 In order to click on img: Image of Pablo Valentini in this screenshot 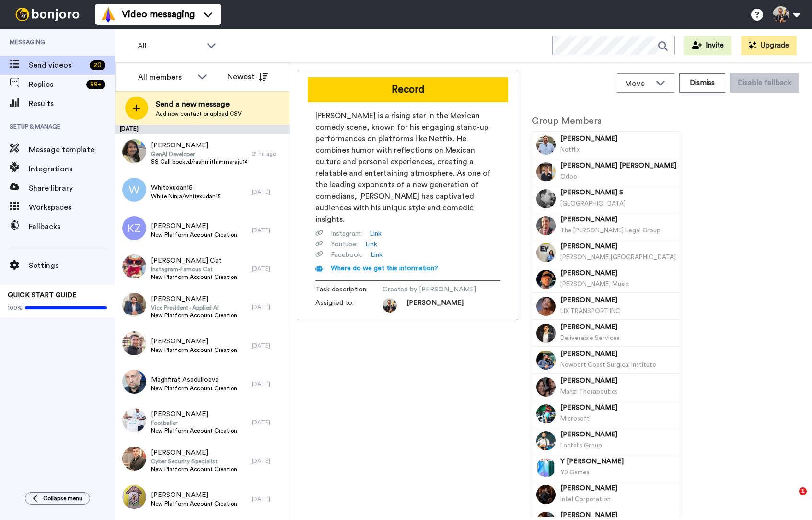, I will do `click(546, 414)`.